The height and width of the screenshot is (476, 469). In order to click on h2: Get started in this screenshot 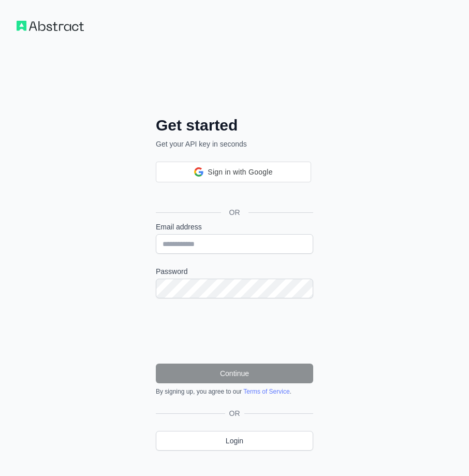, I will do `click(234, 125)`.